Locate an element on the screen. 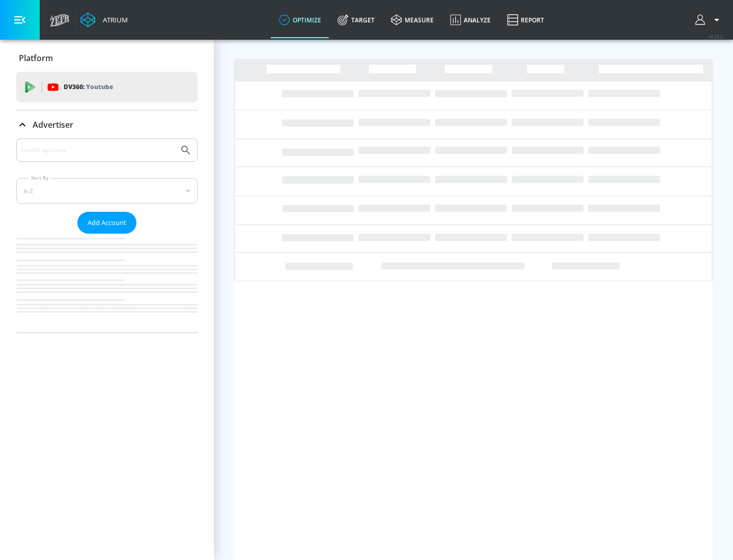 The width and height of the screenshot is (733, 560). div: DV360: Youtube is located at coordinates (107, 87).